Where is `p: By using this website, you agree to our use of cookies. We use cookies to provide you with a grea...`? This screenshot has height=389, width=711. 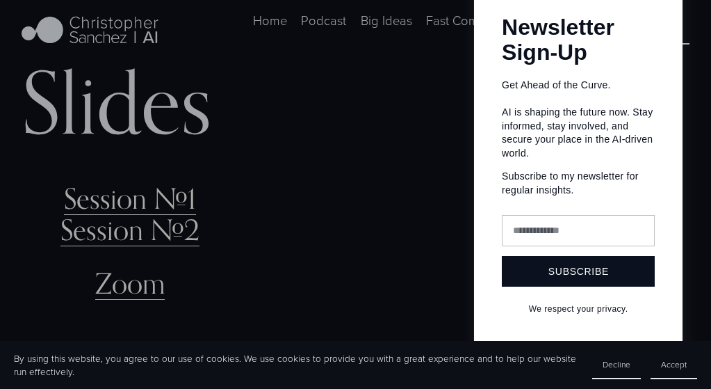
p: By using this website, you agree to our use of cookies. We use cookies to provide you with a grea... is located at coordinates (296, 365).